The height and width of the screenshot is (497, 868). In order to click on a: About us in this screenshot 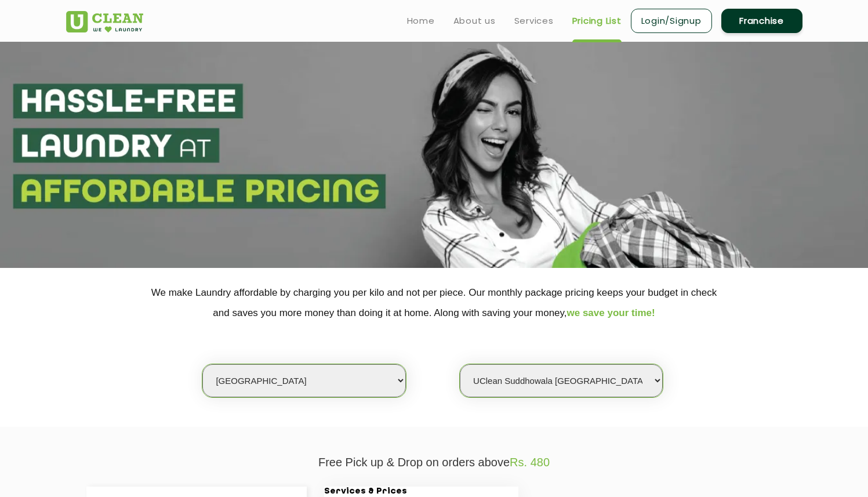, I will do `click(474, 21)`.